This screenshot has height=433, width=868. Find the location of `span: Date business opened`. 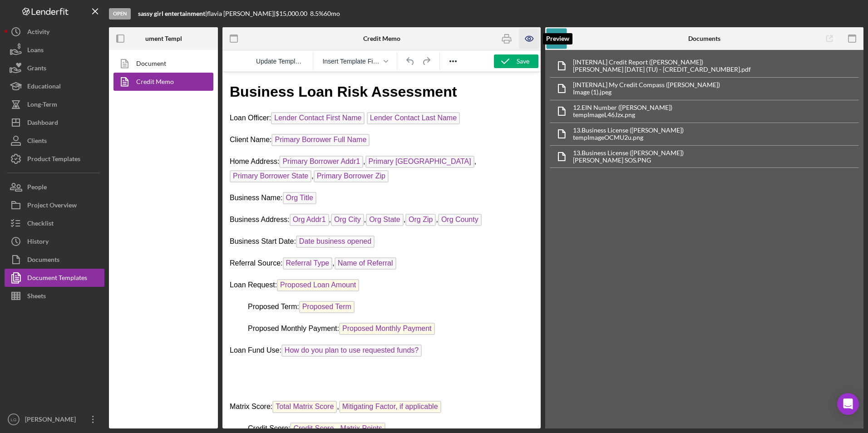

span: Date business opened is located at coordinates (112, 169).